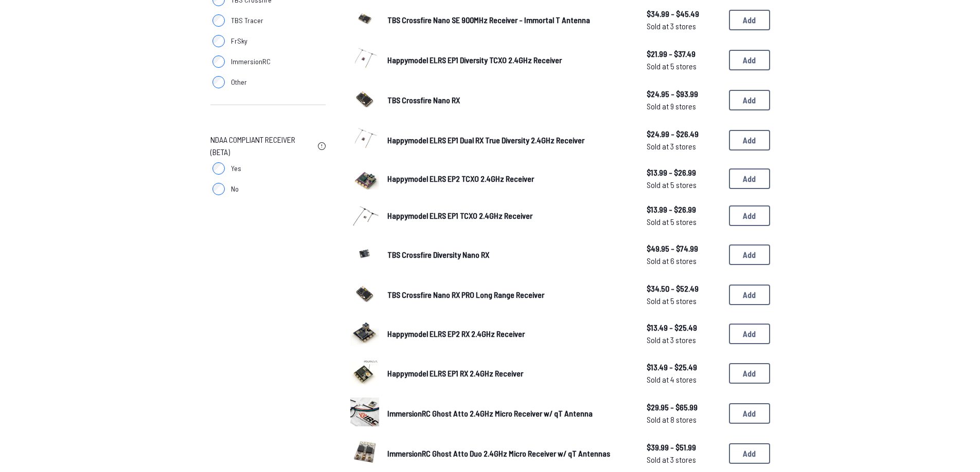 This screenshot has width=980, height=472. Describe the element at coordinates (262, 146) in the screenshot. I see `span: NDAA Compliant Receiver (Beta)` at that location.